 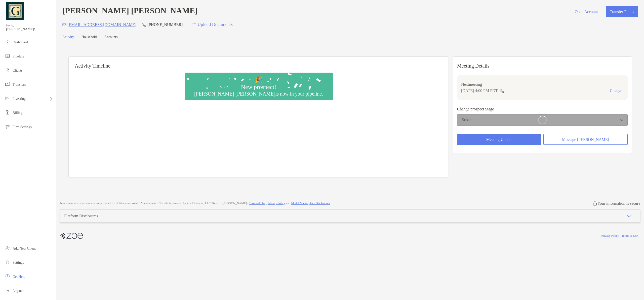 What do you see at coordinates (616, 91) in the screenshot?
I see `button: Change` at bounding box center [616, 91].